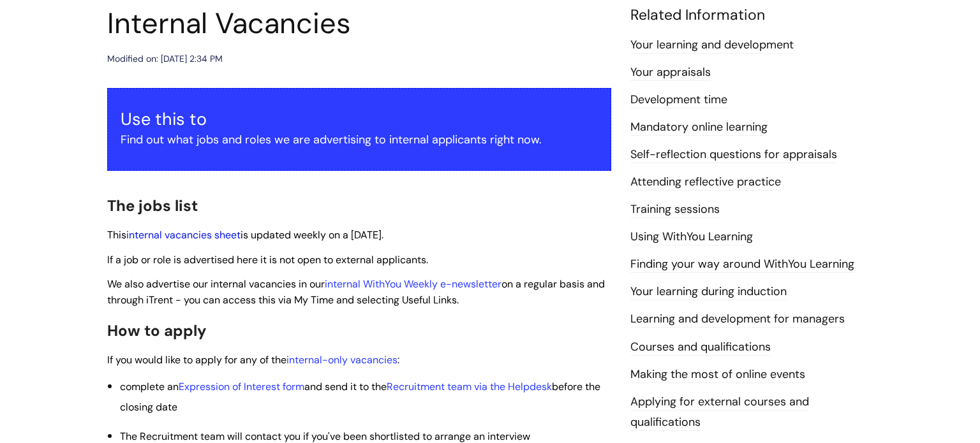 This screenshot has width=980, height=443. What do you see at coordinates (718, 375) in the screenshot?
I see `a: Making the most of online events` at bounding box center [718, 375].